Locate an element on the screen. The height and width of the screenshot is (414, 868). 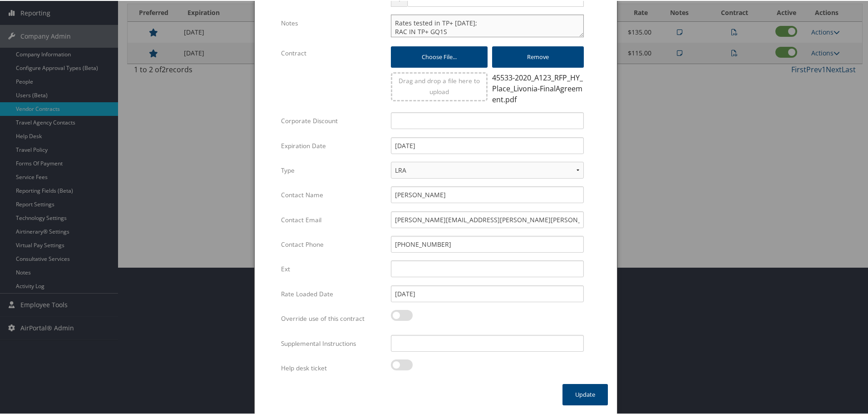
label: Contact Email is located at coordinates (332, 219).